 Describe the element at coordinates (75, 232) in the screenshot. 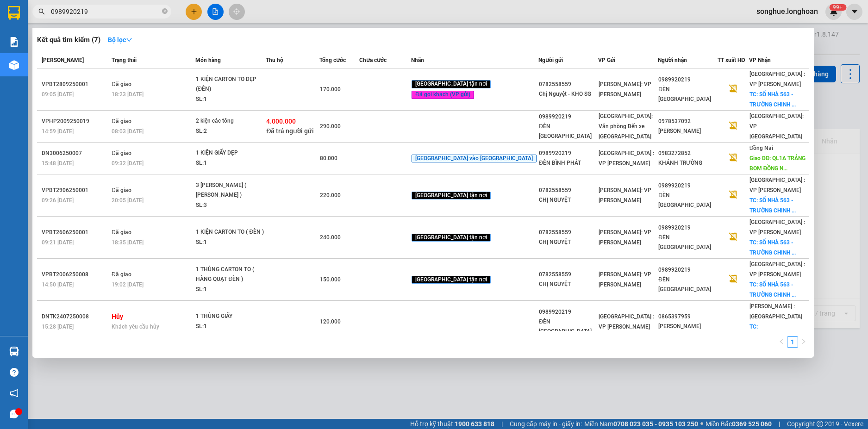

I see `div: VPBT2606250001` at that location.